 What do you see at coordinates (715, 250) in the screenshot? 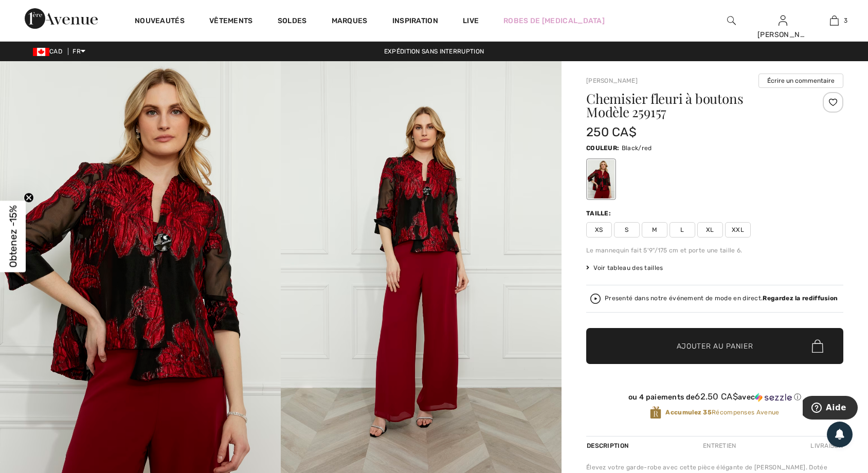
I see `div: Le mannequin fait 5'9"/175 cm et porte une taille 6.` at bounding box center [715, 250].